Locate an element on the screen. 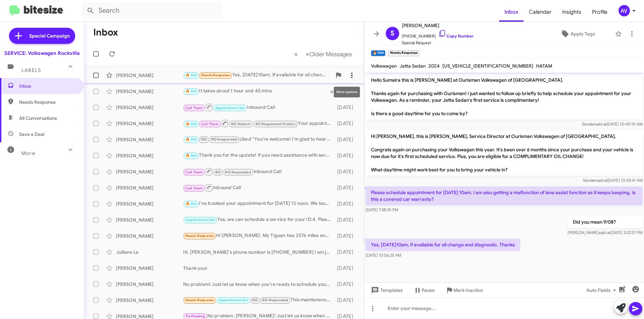 The image size is (644, 319). div: Julliann Le is located at coordinates (150, 252).